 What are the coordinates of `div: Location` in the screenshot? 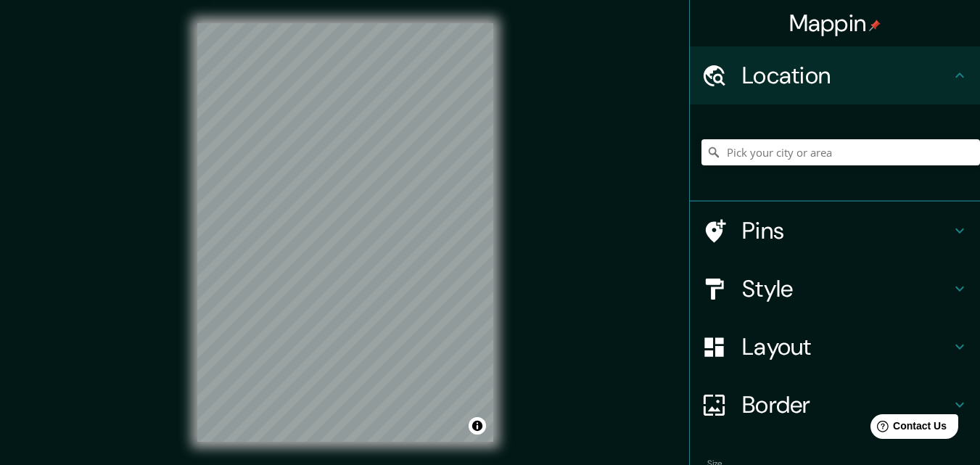 It's located at (835, 75).